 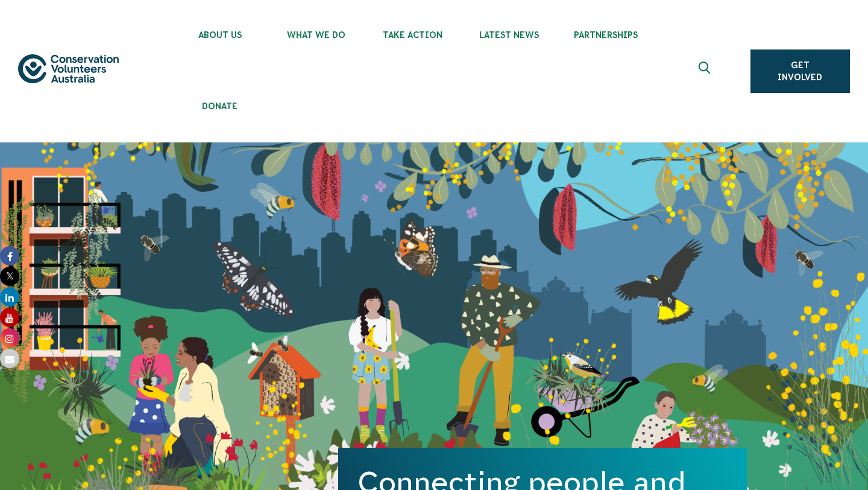 What do you see at coordinates (220, 35) in the screenshot?
I see `span: About Us` at bounding box center [220, 35].